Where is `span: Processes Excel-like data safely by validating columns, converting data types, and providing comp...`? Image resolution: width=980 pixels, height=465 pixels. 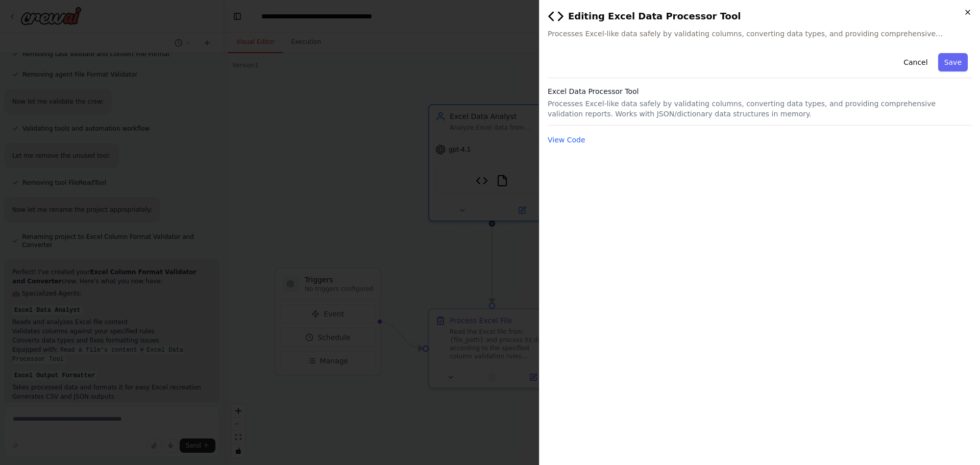
span: Processes Excel-like data safely by validating columns, converting data types, and providing comp... is located at coordinates (759, 33).